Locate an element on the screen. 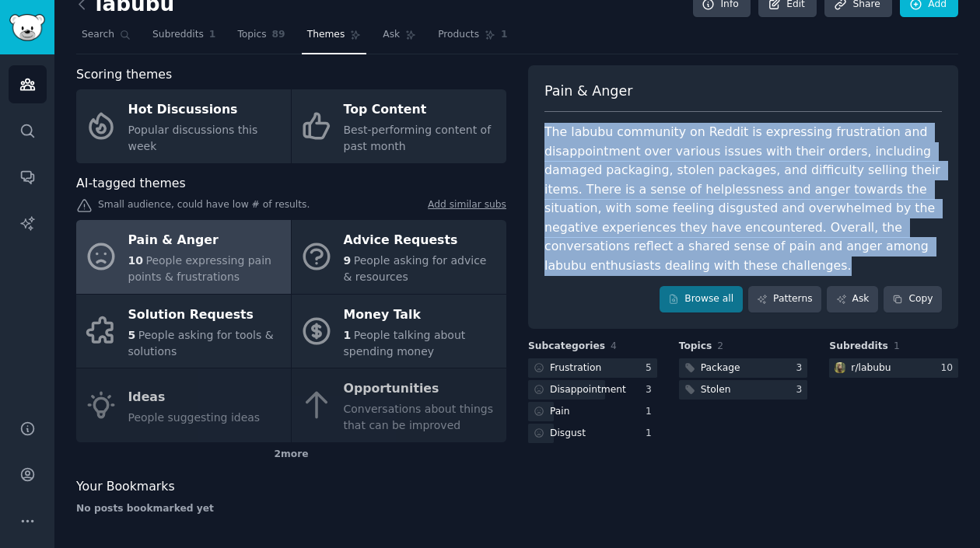 The width and height of the screenshot is (980, 548). a: Search is located at coordinates (106, 38).